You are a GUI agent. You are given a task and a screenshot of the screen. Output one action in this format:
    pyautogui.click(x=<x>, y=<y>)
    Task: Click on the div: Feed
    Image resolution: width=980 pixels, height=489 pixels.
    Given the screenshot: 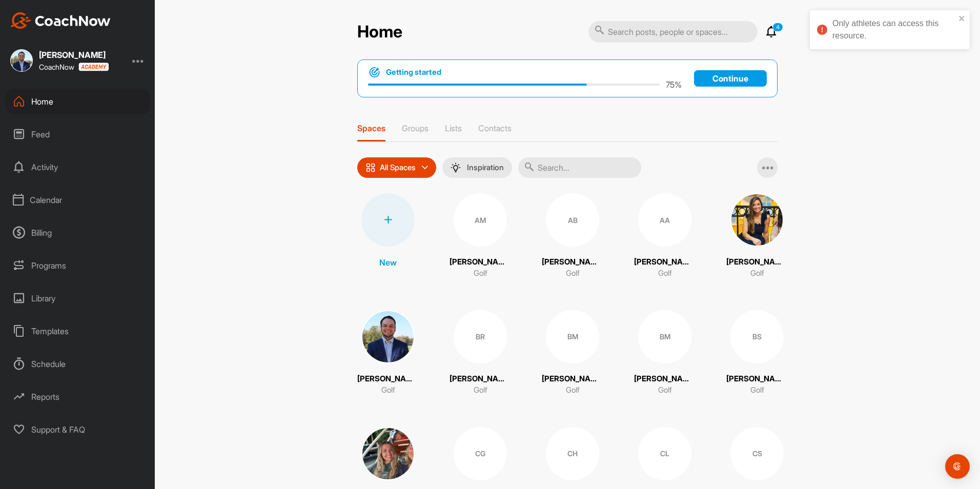 What is the action you would take?
    pyautogui.click(x=78, y=134)
    